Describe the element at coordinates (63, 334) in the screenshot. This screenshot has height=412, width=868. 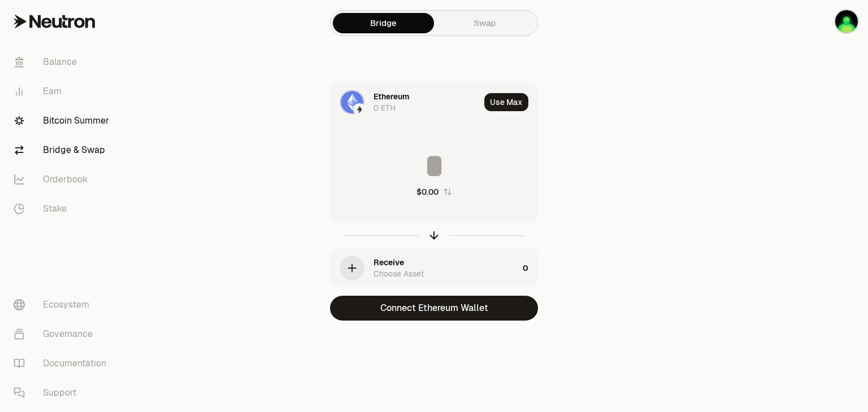
I see `a: Governance` at that location.